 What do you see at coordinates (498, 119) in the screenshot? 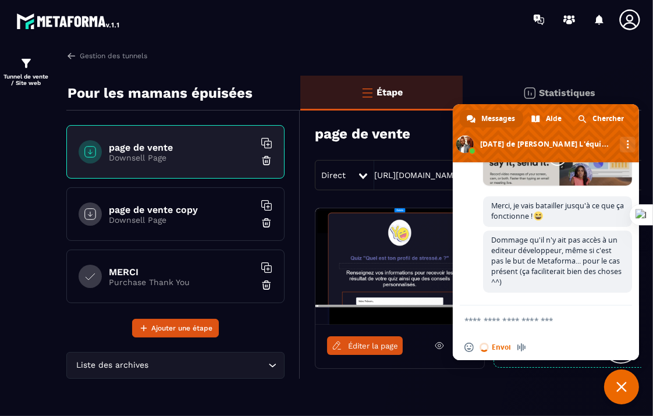
I see `span: Messages` at bounding box center [498, 119].